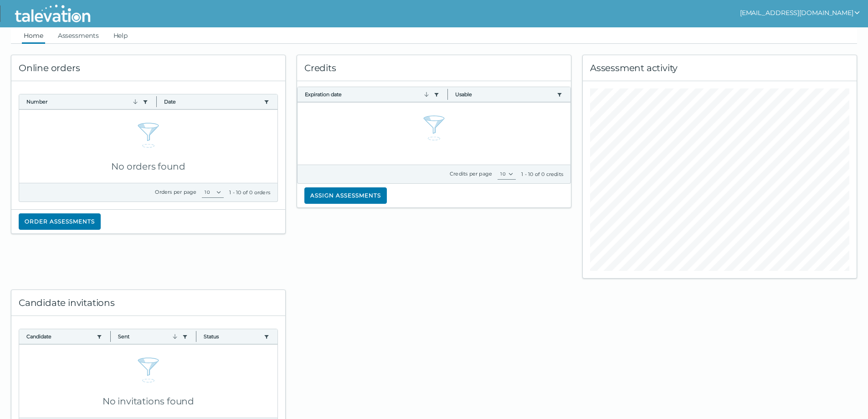 This screenshot has height=419, width=868. I want to click on div: Credits, so click(434, 68).